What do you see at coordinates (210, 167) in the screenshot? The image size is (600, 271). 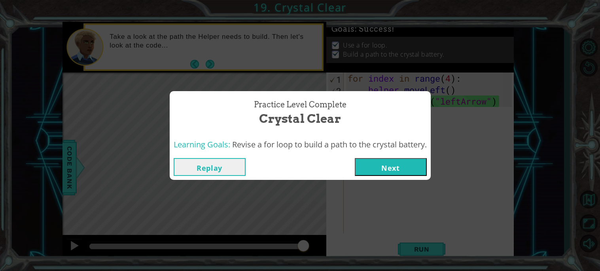 I see `button: Replay` at bounding box center [210, 167].